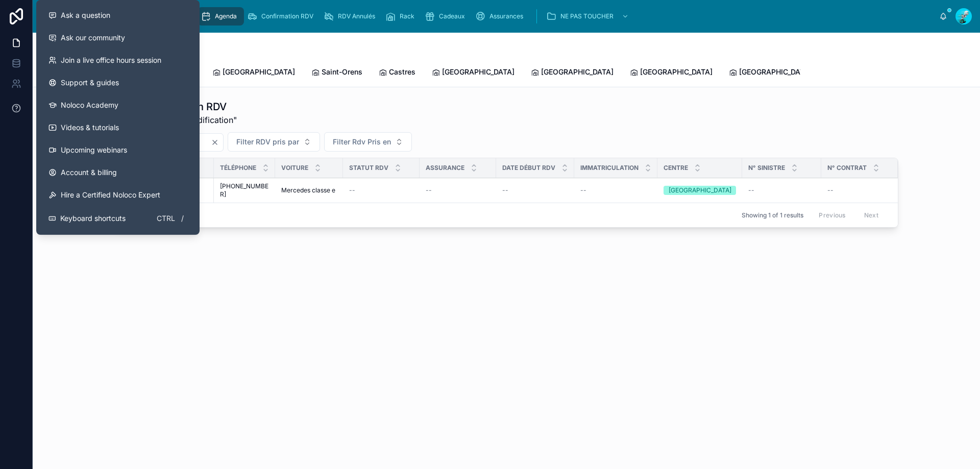 The height and width of the screenshot is (469, 980). I want to click on a: Agenda, so click(220, 17).